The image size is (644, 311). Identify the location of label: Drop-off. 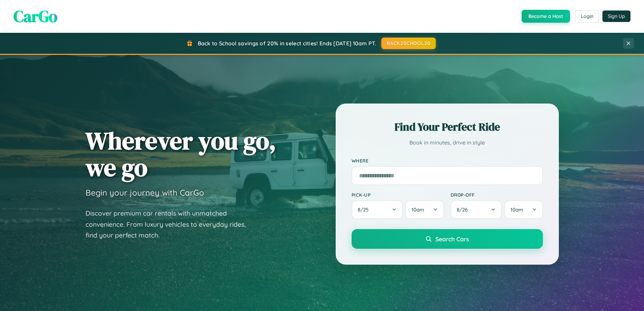
(496, 195).